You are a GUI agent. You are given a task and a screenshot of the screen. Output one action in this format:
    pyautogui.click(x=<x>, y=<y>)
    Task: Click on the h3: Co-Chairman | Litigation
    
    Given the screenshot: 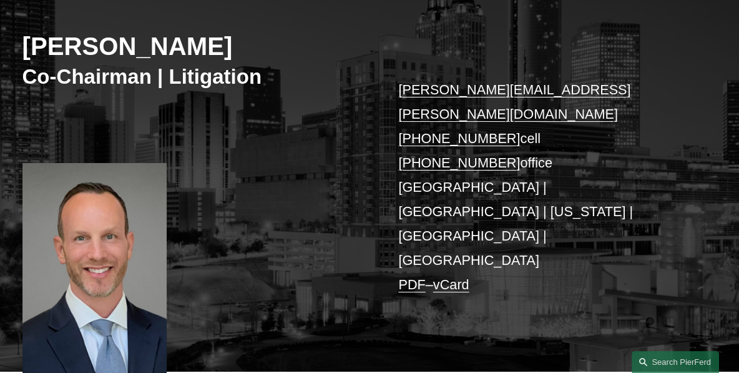 What is the action you would take?
    pyautogui.click(x=196, y=77)
    